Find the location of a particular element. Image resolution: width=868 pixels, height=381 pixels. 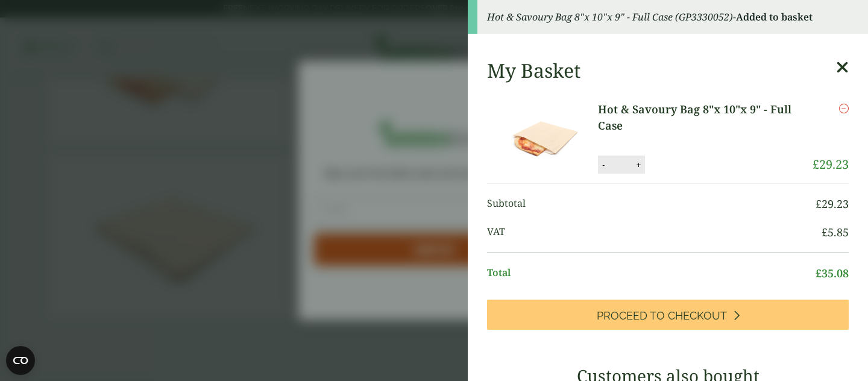

bdi: 5.85 is located at coordinates (835, 232).